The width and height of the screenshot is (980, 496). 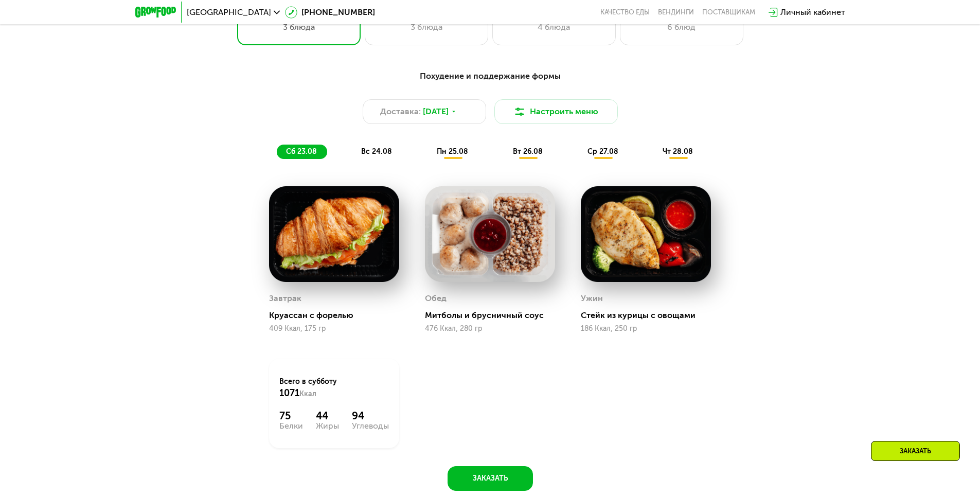 What do you see at coordinates (556, 112) in the screenshot?
I see `button: Настроить меню` at bounding box center [556, 112].